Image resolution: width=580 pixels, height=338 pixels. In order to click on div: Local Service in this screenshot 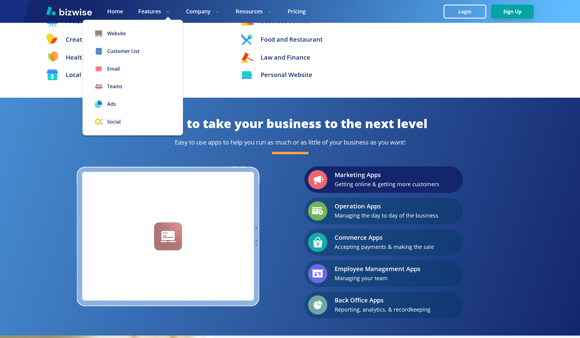, I will do `click(138, 75)`.